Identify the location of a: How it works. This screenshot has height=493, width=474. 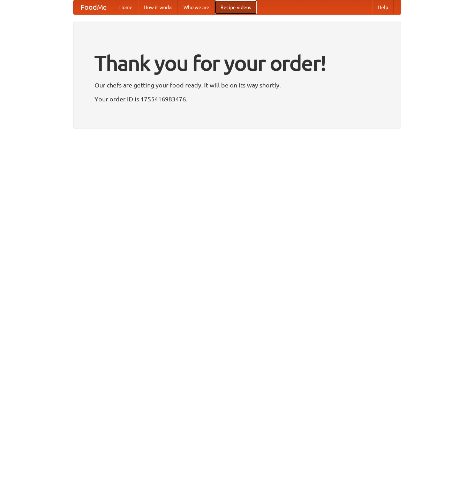
(158, 7).